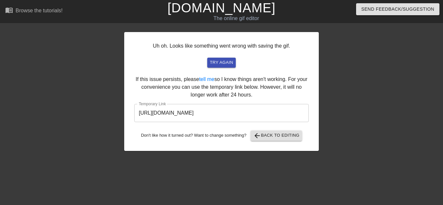 This screenshot has height=205, width=443. Describe the element at coordinates (222, 91) in the screenshot. I see `div: Uh oh. Looks like something went wrong with saving the gif. If this issue persists, please so I k...` at that location.